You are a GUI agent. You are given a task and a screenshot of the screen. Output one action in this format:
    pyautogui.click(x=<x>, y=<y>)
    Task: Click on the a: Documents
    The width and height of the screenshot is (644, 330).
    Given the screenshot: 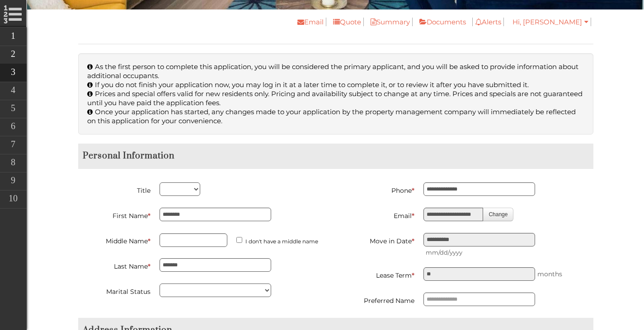 What is the action you would take?
    pyautogui.click(x=440, y=22)
    